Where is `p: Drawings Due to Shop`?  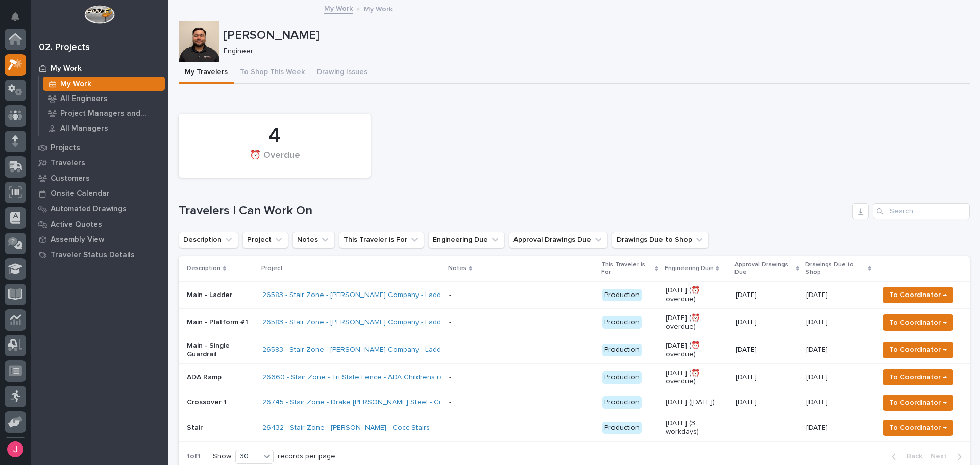
p: Drawings Due to Shop is located at coordinates (835, 268).